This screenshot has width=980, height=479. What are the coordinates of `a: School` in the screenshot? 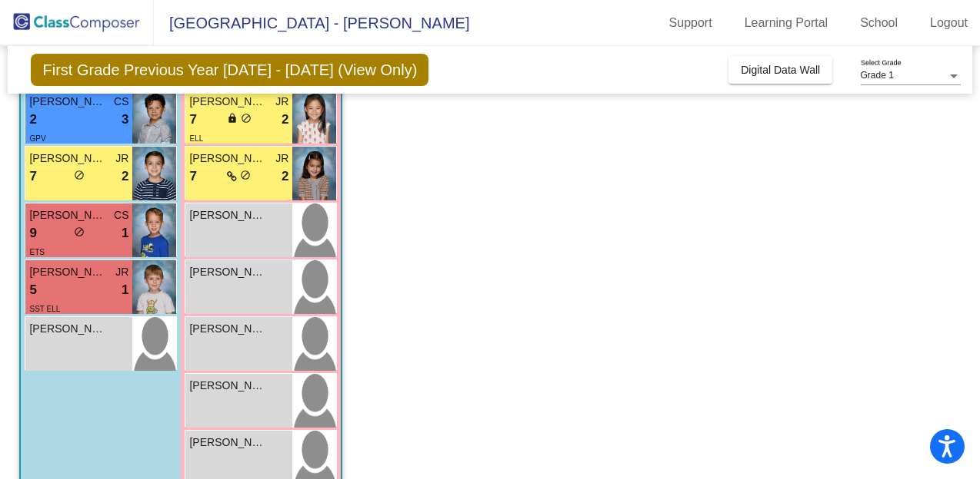 It's located at (878, 23).